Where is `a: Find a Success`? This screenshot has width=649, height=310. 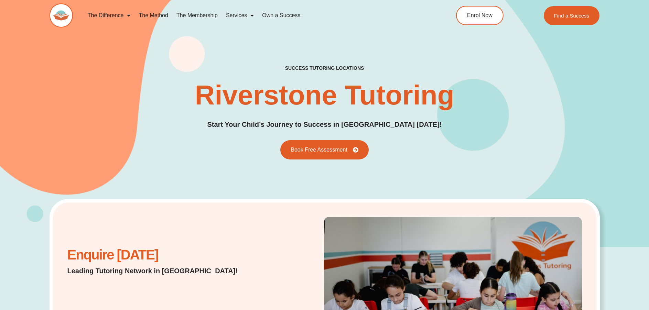 a: Find a Success is located at coordinates (572, 15).